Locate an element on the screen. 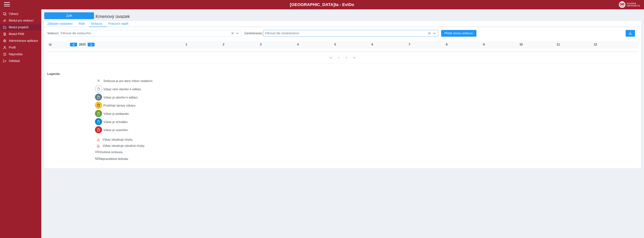 Image resolution: width=644 pixels, height=238 pixels. div: 1 is located at coordinates (186, 45).